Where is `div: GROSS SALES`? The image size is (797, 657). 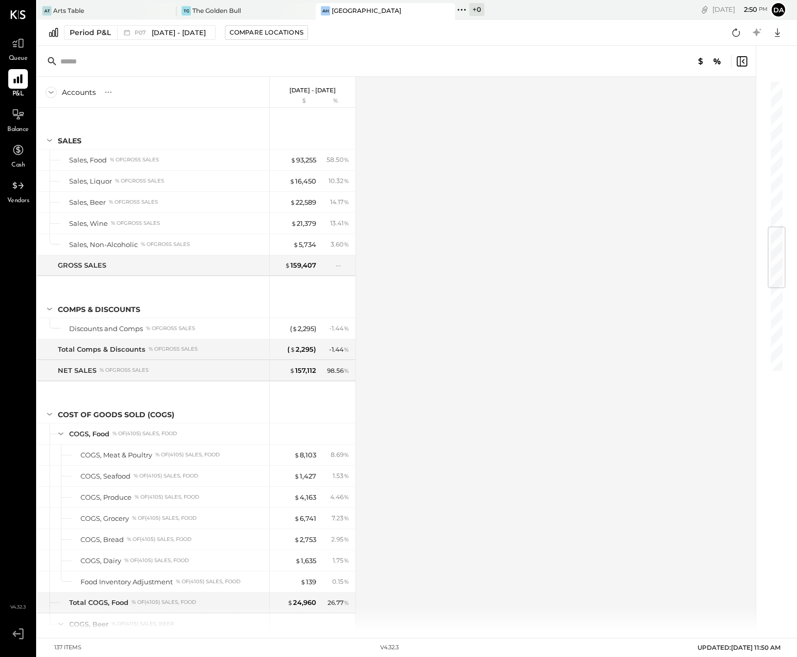
div: GROSS SALES is located at coordinates (82, 265).